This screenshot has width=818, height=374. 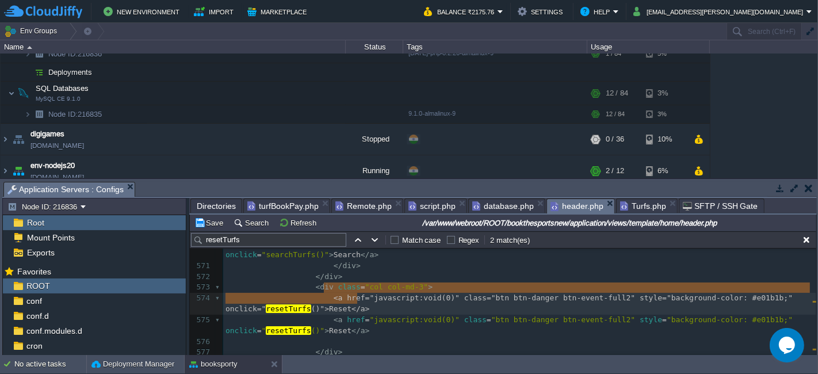 I want to click on span: Mount Points, so click(x=51, y=237).